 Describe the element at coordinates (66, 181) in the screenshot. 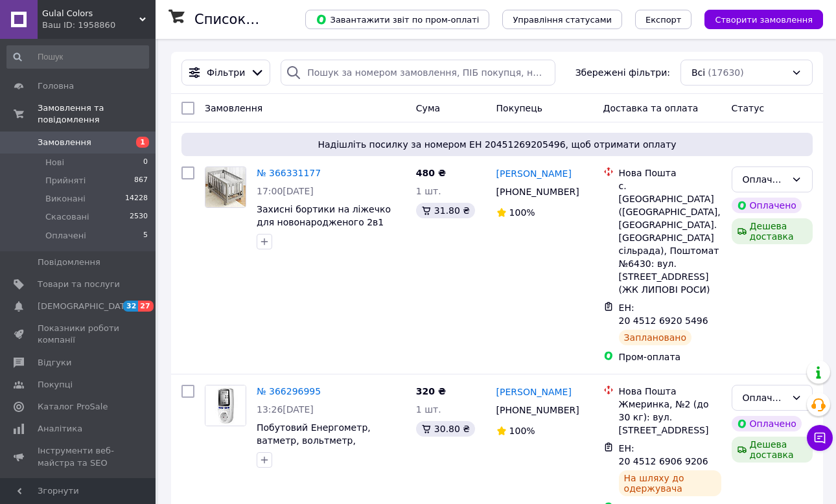

I see `span: Прийняті` at that location.